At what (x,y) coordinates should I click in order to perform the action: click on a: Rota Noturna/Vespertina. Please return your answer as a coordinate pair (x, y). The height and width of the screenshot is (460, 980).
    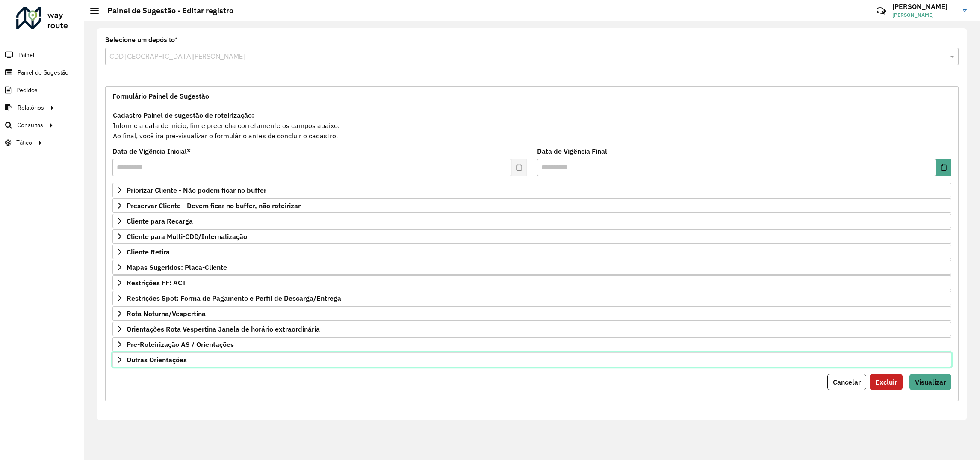
    Looking at the image, I should click on (532, 313).